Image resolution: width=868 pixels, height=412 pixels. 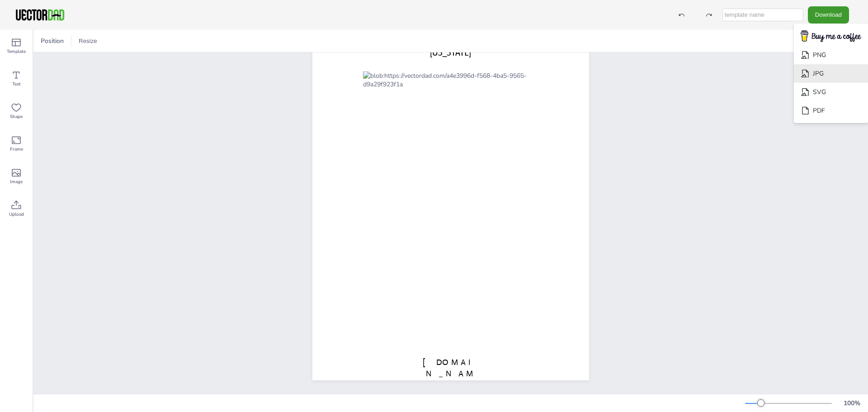 What do you see at coordinates (52, 41) in the screenshot?
I see `span: Position` at bounding box center [52, 41].